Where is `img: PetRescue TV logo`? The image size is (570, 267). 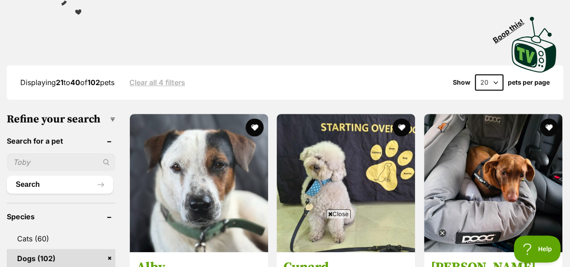
img: PetRescue TV logo is located at coordinates (534, 45).